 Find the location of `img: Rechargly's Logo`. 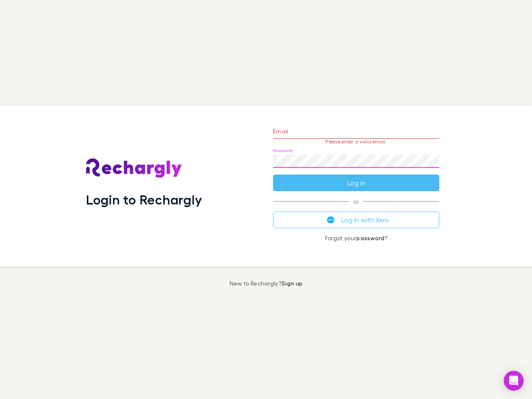

img: Rechargly's Logo is located at coordinates (134, 168).